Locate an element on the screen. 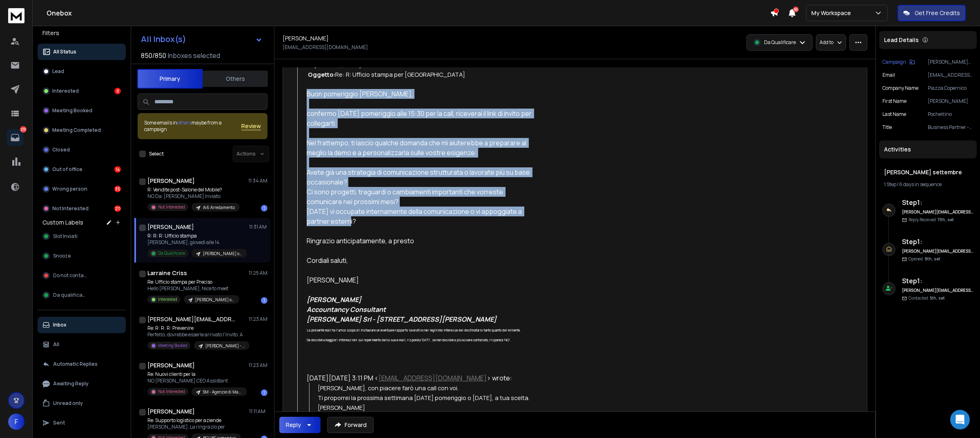 The height and width of the screenshot is (438, 980). span: Snooze is located at coordinates (62, 256).